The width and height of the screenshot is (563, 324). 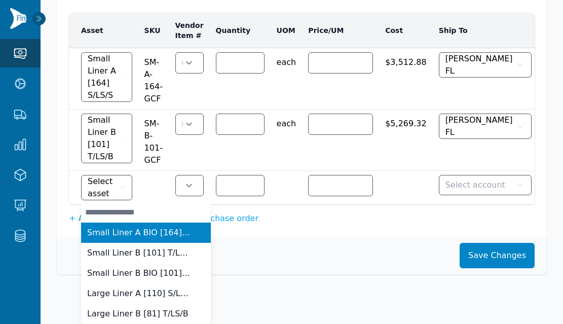 What do you see at coordinates (18, 18) in the screenshot?
I see `img: Finventory` at bounding box center [18, 18].